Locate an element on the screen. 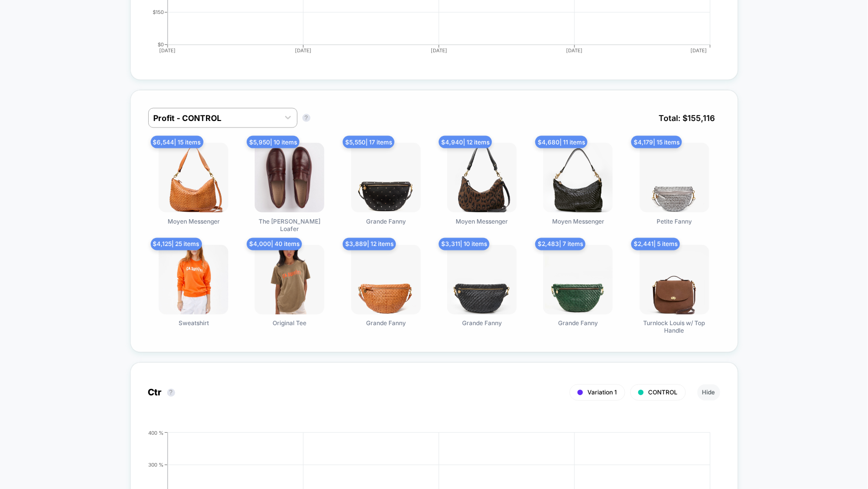 The width and height of the screenshot is (868, 489). span: $ 4,940 | 12 items is located at coordinates (465, 142).